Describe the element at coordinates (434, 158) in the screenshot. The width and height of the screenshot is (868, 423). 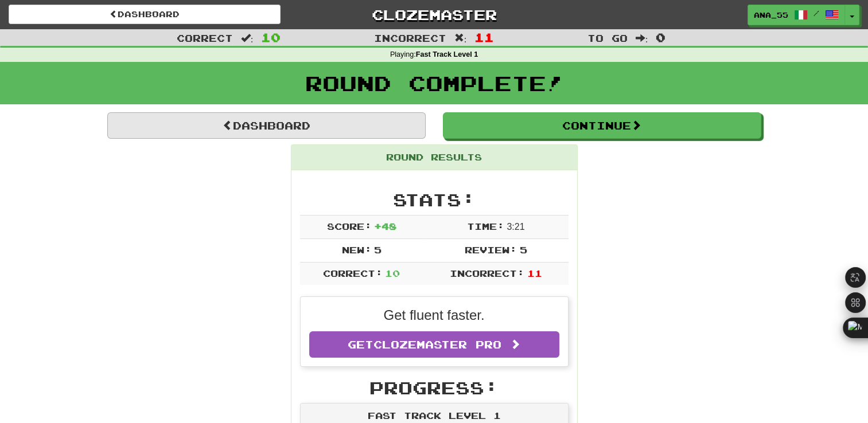
I see `div: Round Results` at that location.